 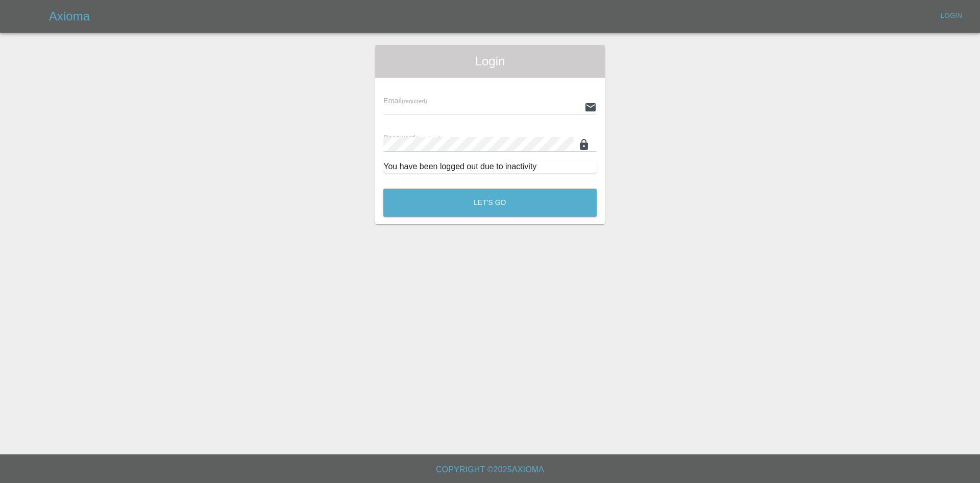 What do you see at coordinates (490, 61) in the screenshot?
I see `span: Login` at bounding box center [490, 61].